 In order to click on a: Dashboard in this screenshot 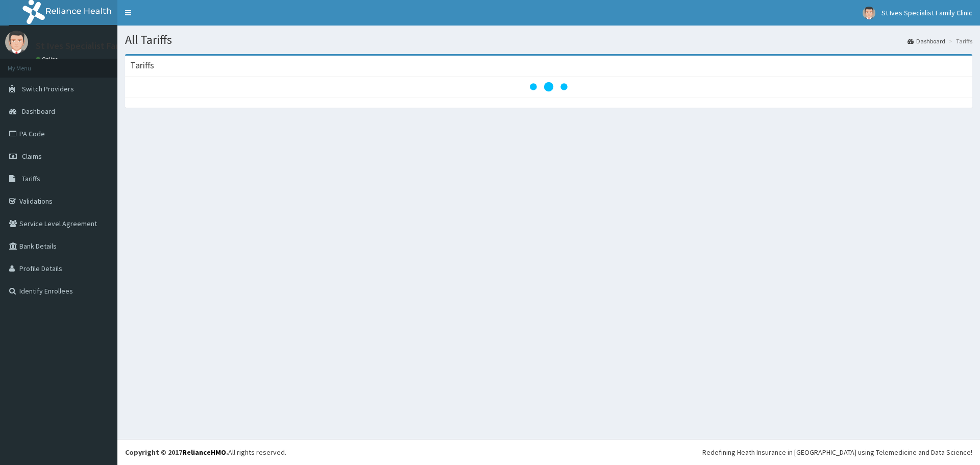, I will do `click(926, 41)`.